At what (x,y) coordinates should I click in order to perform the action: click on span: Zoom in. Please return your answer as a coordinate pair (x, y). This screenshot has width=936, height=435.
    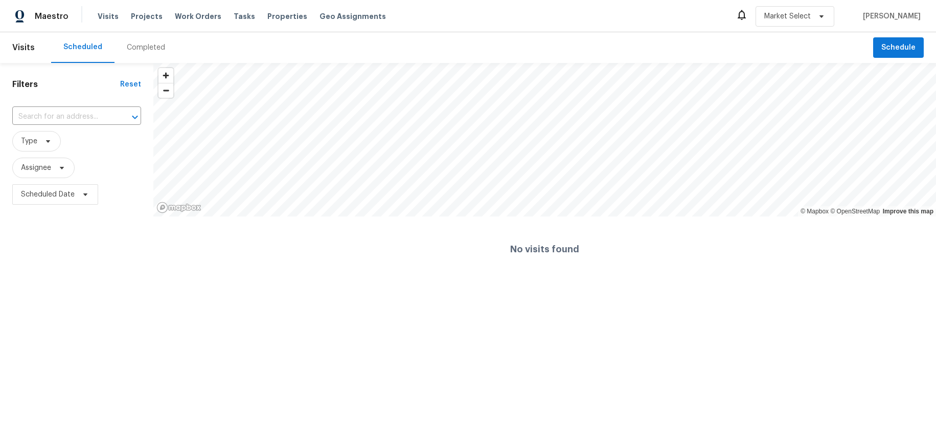
    Looking at the image, I should click on (166, 75).